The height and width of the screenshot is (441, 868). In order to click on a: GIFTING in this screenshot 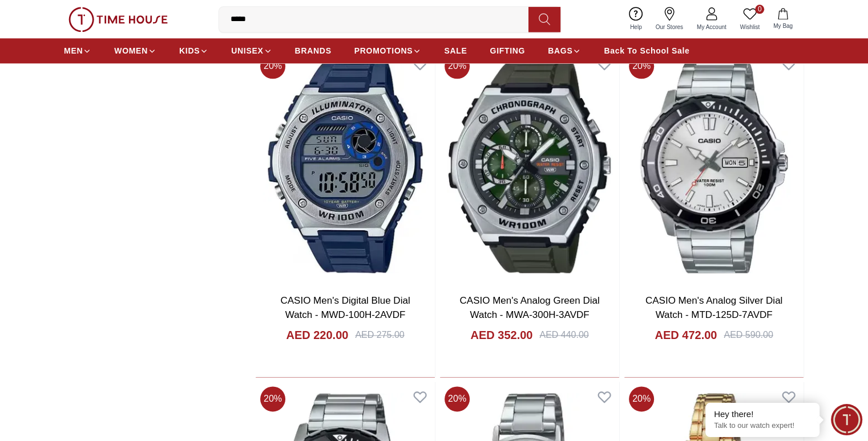, I will do `click(507, 51)`.